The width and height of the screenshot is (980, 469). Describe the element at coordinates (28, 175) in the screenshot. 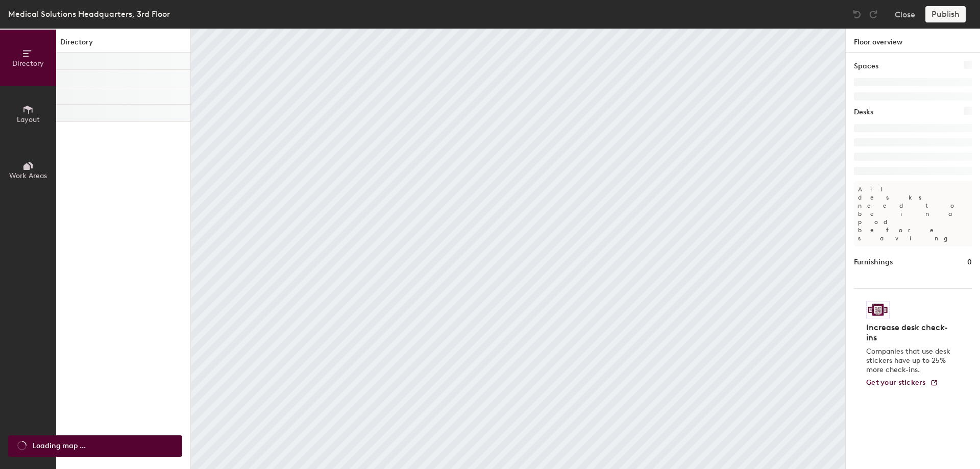

I see `span: Work Areas` at that location.